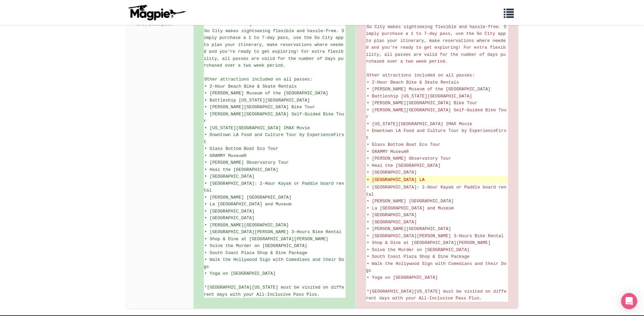 This screenshot has width=644, height=316. Describe the element at coordinates (157, 13) in the screenshot. I see `img: logo-ab69f6fb50320c5b225c76a69d11143b.png` at that location.